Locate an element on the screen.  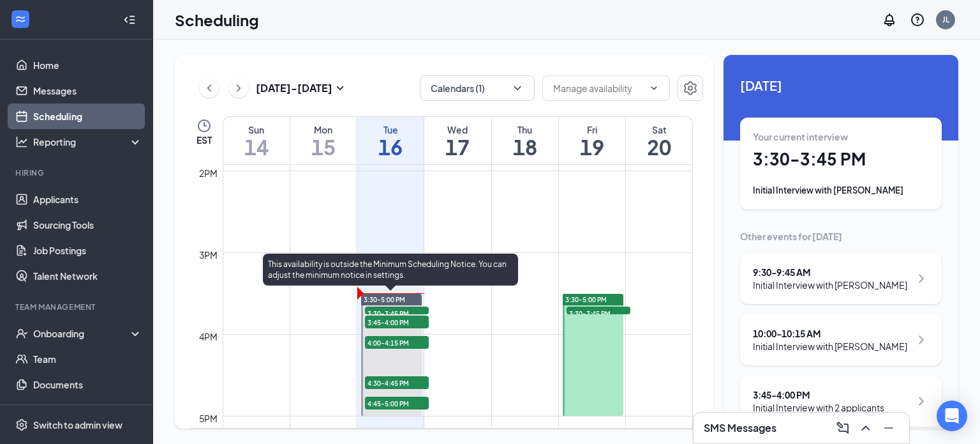
div: Initial Interview with 2 applicants is located at coordinates (819, 408).